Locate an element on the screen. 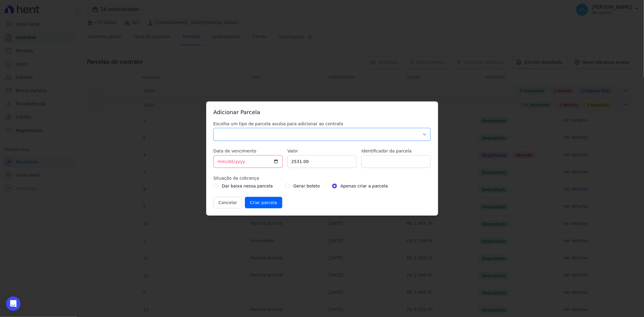 Image resolution: width=644 pixels, height=317 pixels. label: Data de vencimento is located at coordinates (248, 151).